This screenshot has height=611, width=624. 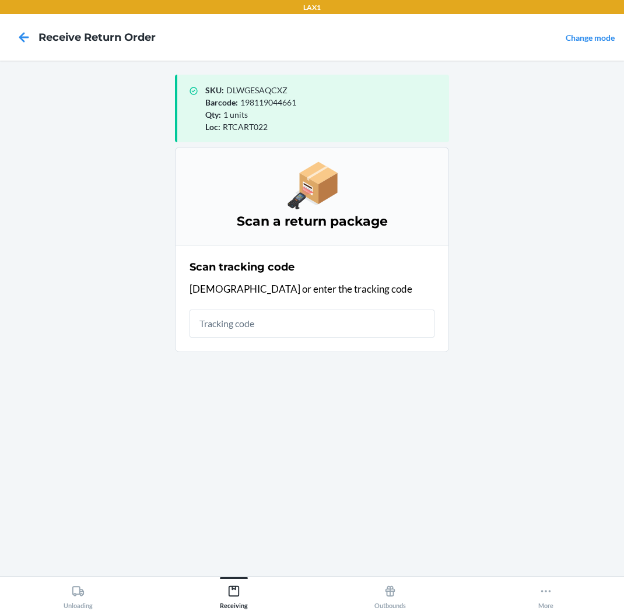 I want to click on input: Tracking code, so click(x=312, y=324).